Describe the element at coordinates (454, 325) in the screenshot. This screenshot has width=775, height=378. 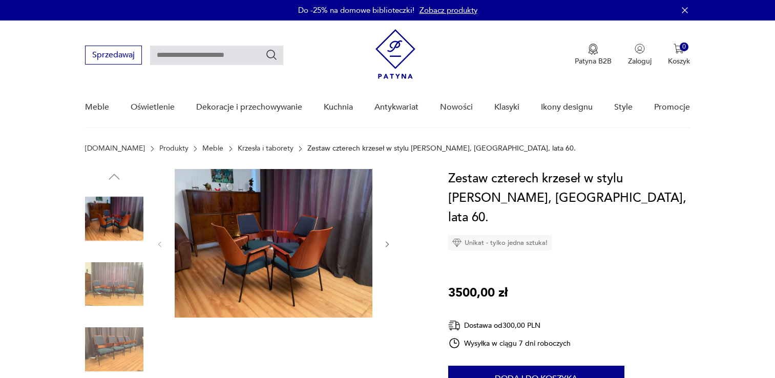
I see `img: Ikona dostawy` at that location.